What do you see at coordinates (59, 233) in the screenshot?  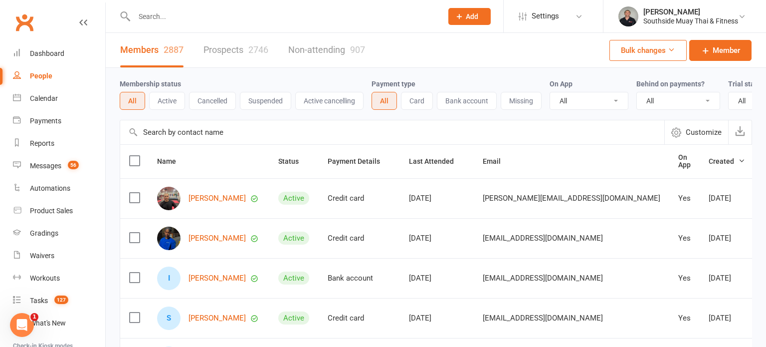 I see `a: Gradings` at bounding box center [59, 233].